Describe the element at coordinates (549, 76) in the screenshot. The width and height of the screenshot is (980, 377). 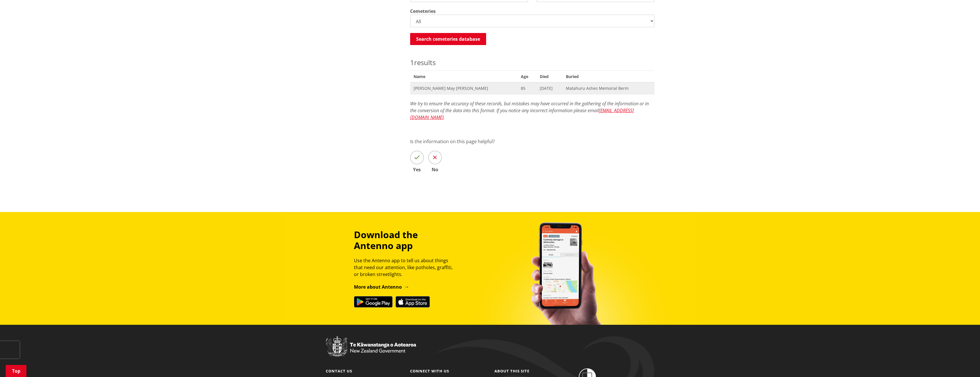
I see `span: Died` at that location.